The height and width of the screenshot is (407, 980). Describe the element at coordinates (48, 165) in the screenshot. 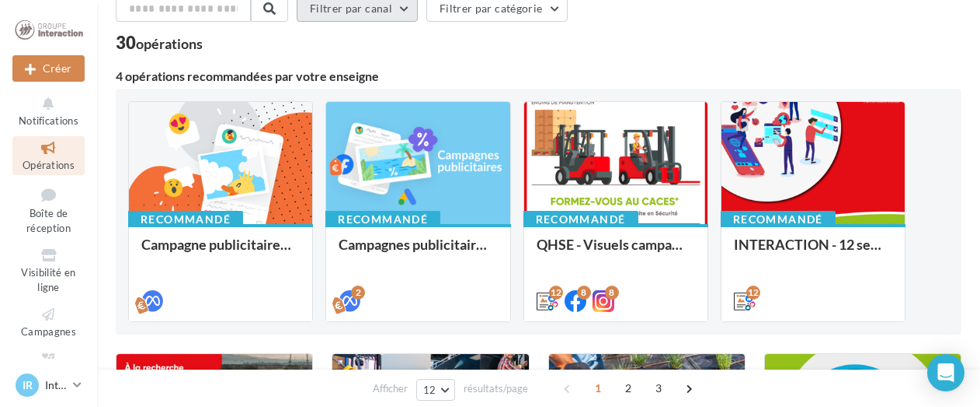

I see `span: Opérations` at that location.